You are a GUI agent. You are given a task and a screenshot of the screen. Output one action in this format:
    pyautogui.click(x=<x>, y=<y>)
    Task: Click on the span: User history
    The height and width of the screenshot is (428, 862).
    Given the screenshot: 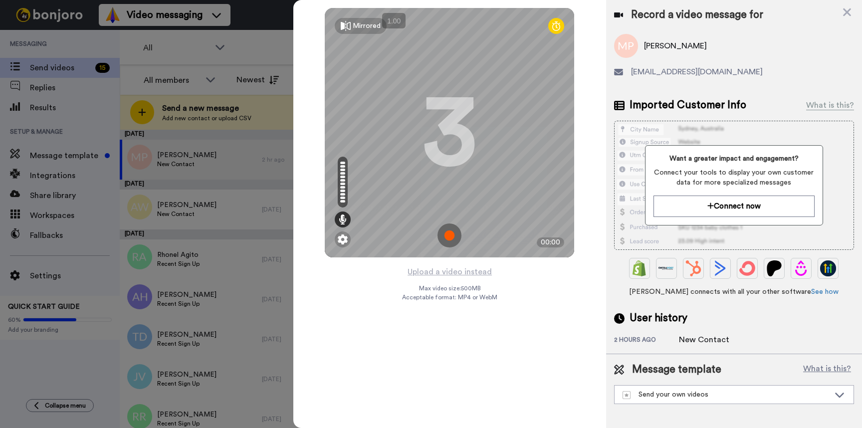 What is the action you would take?
    pyautogui.click(x=658, y=318)
    